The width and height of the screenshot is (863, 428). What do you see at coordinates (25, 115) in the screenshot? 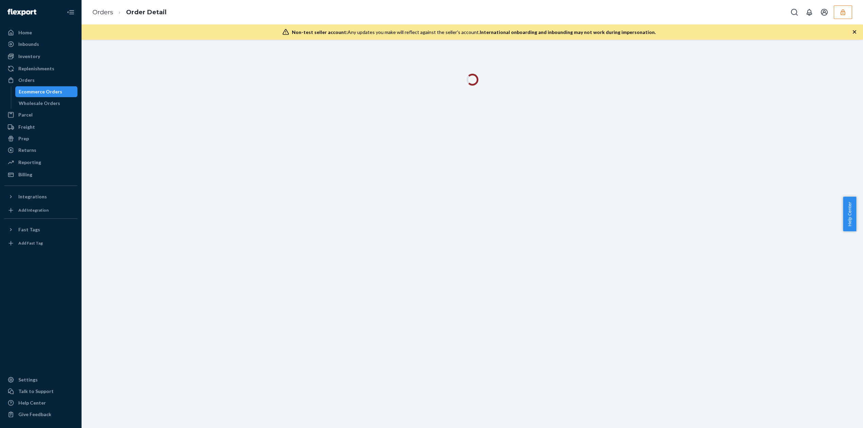
I see `div: Parcel` at bounding box center [25, 115].